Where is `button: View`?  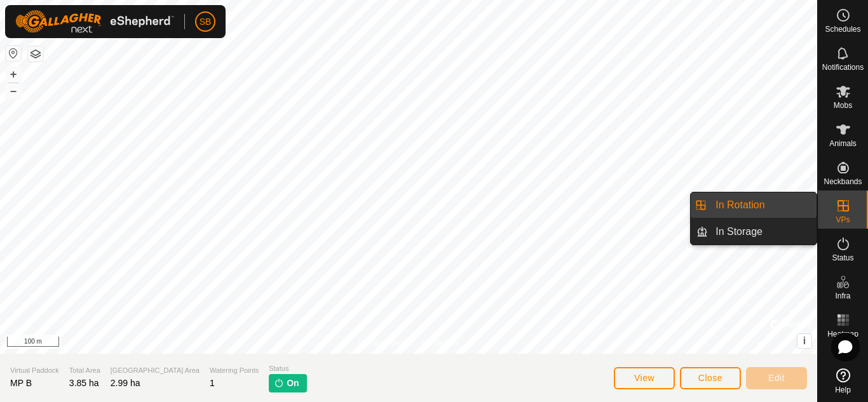 button: View is located at coordinates (644, 378).